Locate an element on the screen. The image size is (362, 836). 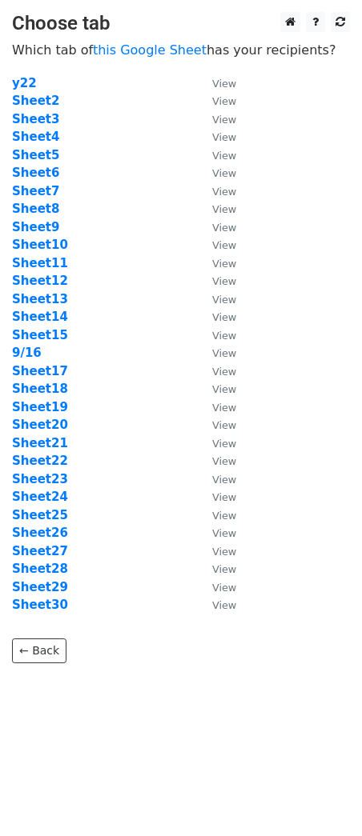
a: Sheet30 is located at coordinates (40, 605).